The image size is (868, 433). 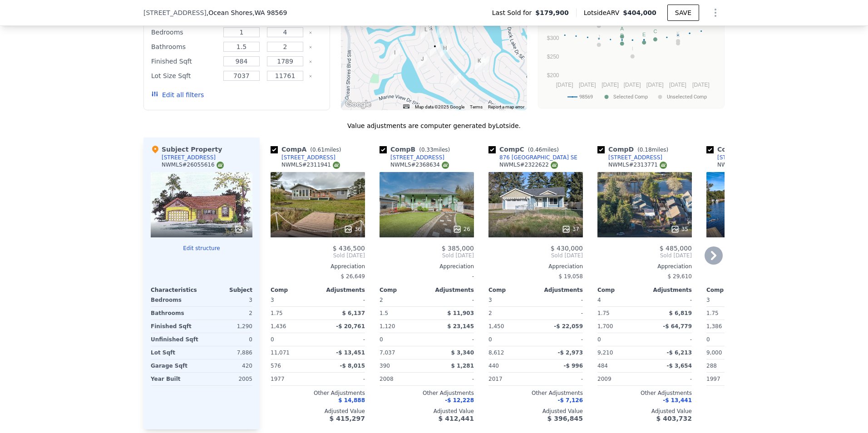 I want to click on div: NWMLS # 2346885, so click(x=746, y=165).